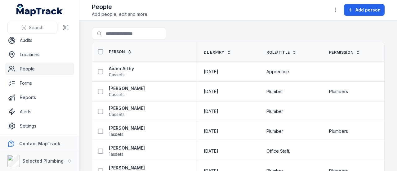 The width and height of the screenshot is (397, 171). What do you see at coordinates (39, 83) in the screenshot?
I see `a: Forms` at bounding box center [39, 83].